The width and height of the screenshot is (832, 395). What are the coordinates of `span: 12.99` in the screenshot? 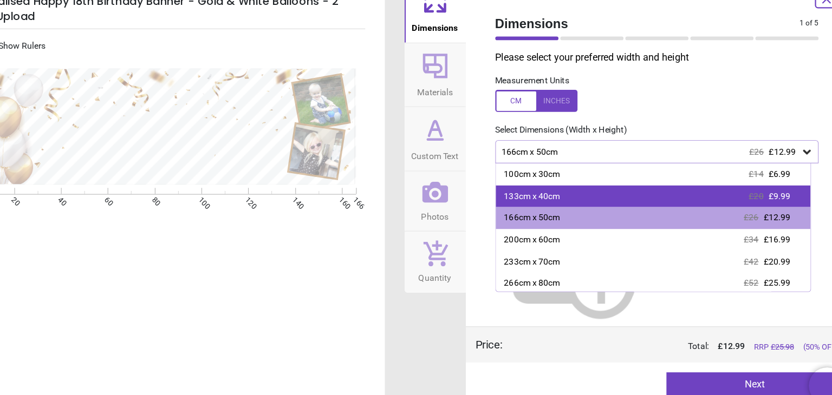 It's located at (722, 333).